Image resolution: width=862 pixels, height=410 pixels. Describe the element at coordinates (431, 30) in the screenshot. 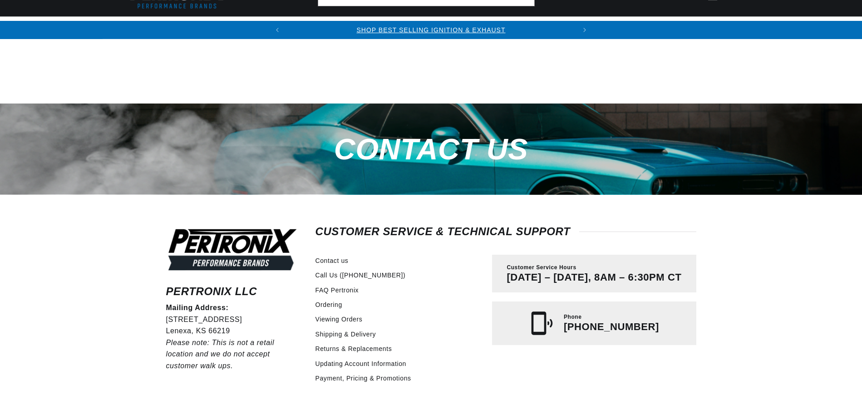

I see `div: 1 of 2` at that location.